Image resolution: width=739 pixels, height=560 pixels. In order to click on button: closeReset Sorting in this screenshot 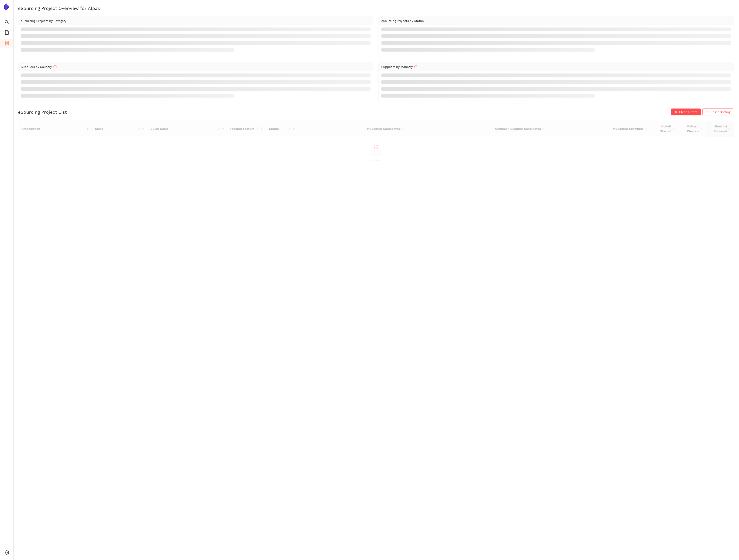, I will do `click(718, 112)`.